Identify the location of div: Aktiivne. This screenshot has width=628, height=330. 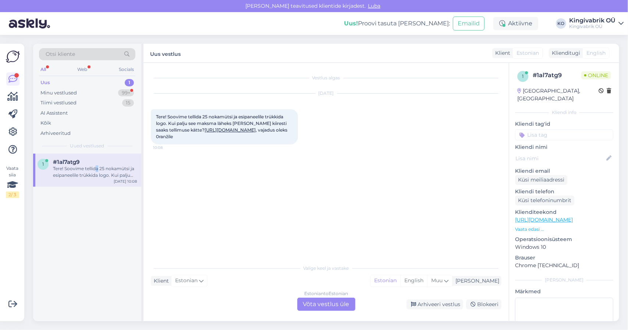
(516, 24).